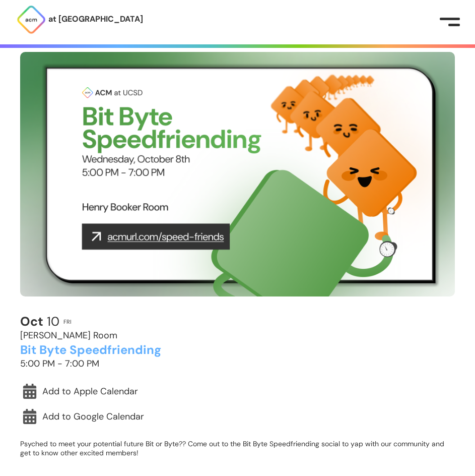  What do you see at coordinates (67, 322) in the screenshot?
I see `h2: Fri` at bounding box center [67, 322].